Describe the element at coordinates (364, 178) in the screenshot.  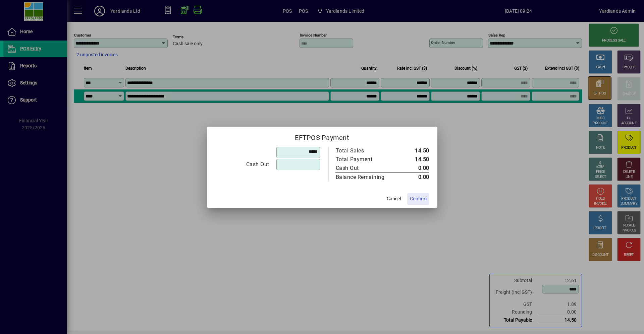
I see `div: Balance Remaining` at that location.